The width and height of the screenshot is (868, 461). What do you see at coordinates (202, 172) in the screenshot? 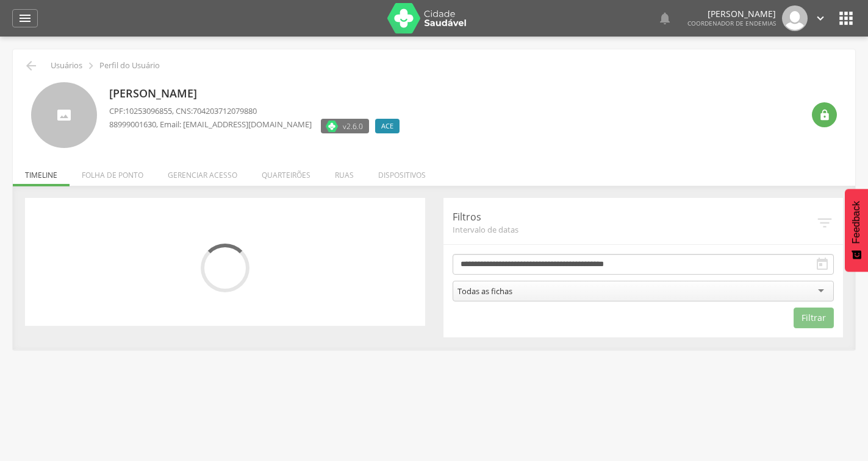
I see `li: Gerenciar acesso` at bounding box center [202, 172].